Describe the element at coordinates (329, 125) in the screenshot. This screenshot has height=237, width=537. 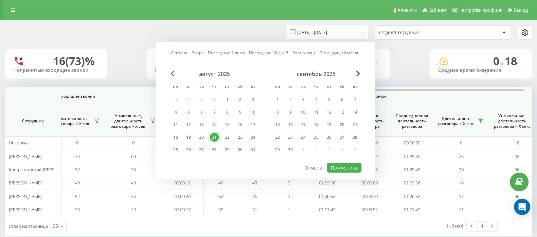
I see `div: 19` at that location.